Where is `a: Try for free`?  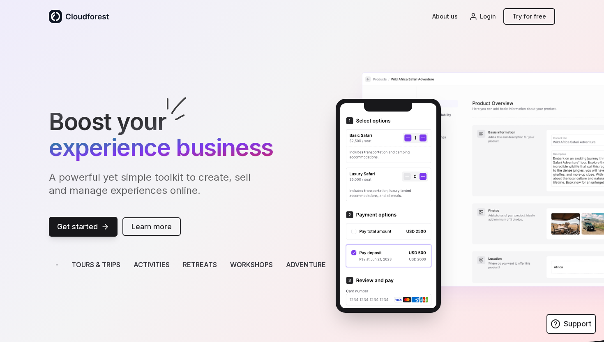
a: Try for free is located at coordinates (529, 16).